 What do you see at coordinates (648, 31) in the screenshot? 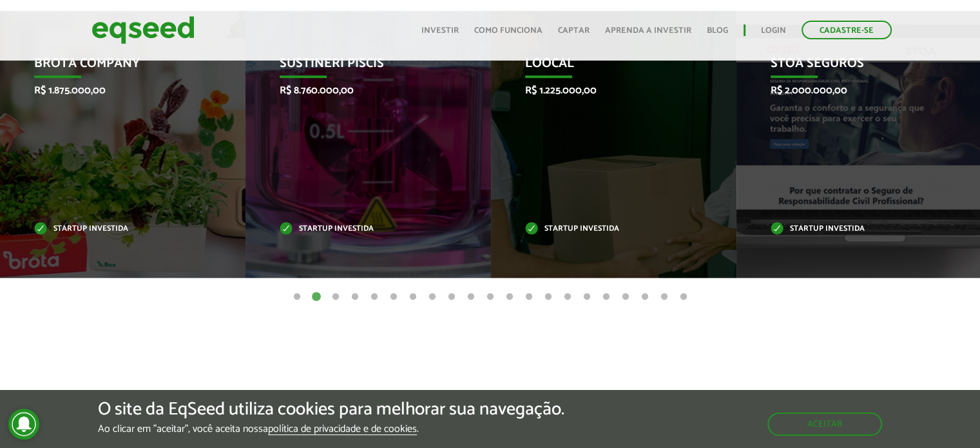
I see `a: Aprenda a investir` at bounding box center [648, 31].